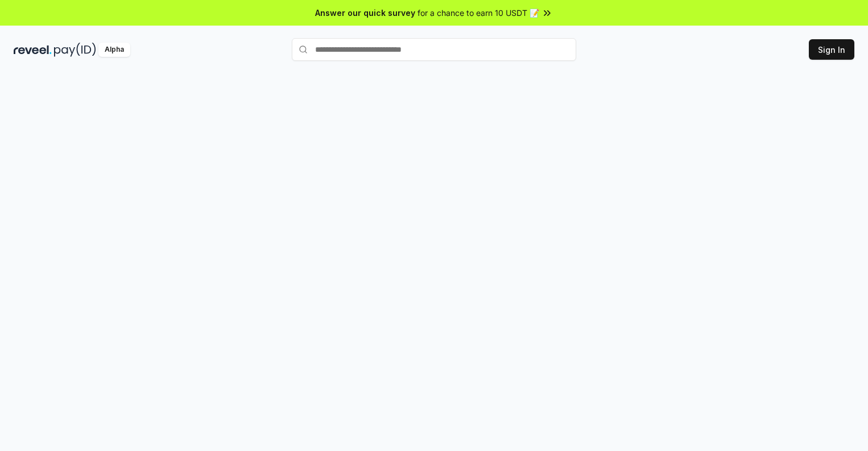  I want to click on img: pay_id, so click(75, 49).